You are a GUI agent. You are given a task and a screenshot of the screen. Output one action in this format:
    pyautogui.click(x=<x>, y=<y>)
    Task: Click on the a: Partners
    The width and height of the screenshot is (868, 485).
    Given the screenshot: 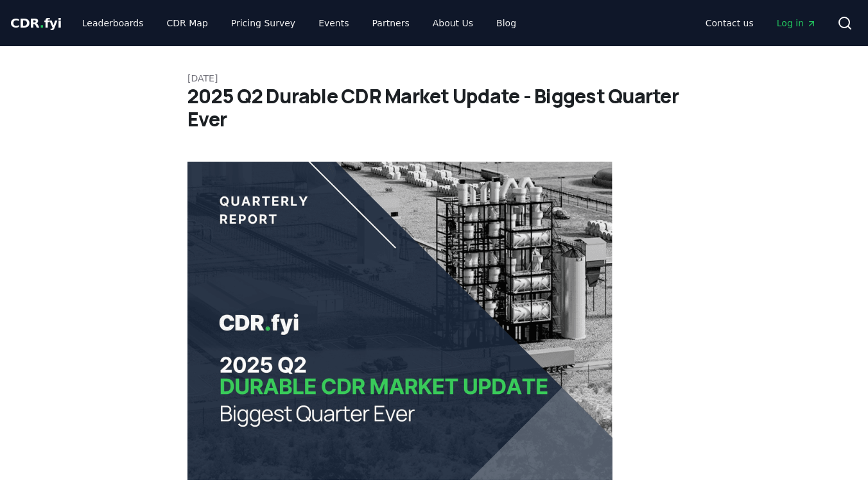 What is the action you would take?
    pyautogui.click(x=391, y=23)
    